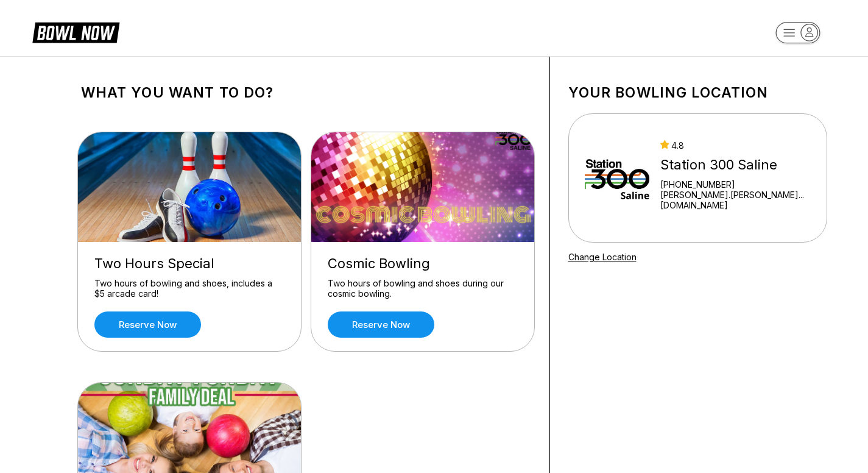 The height and width of the screenshot is (473, 868). What do you see at coordinates (189, 263) in the screenshot?
I see `div: Two Hours Special` at bounding box center [189, 263].